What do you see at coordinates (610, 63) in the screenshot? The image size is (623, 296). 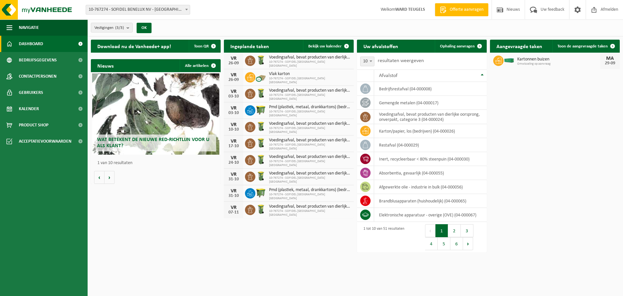 I see `div: 29-09` at bounding box center [610, 63].